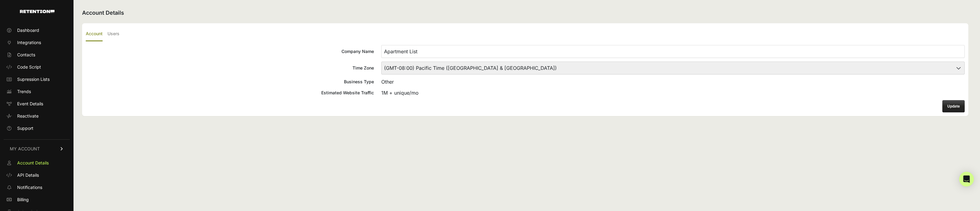 The height and width of the screenshot is (211, 980). I want to click on a: Event Details, so click(37, 104).